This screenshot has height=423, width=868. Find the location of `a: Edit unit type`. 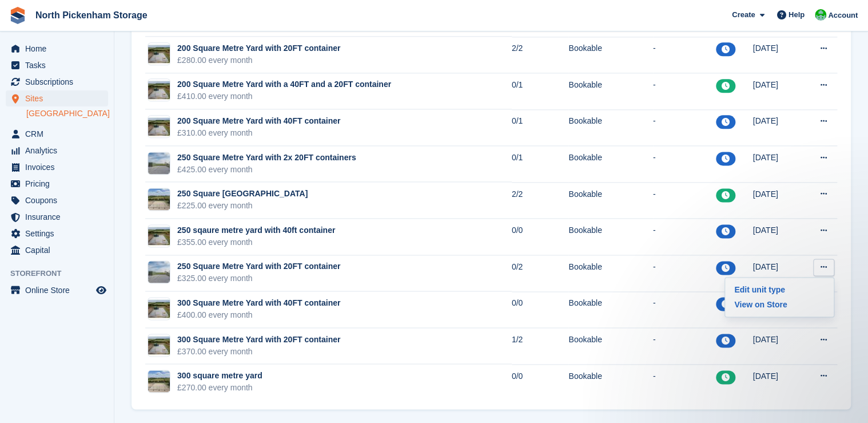

a: Edit unit type is located at coordinates (779, 289).